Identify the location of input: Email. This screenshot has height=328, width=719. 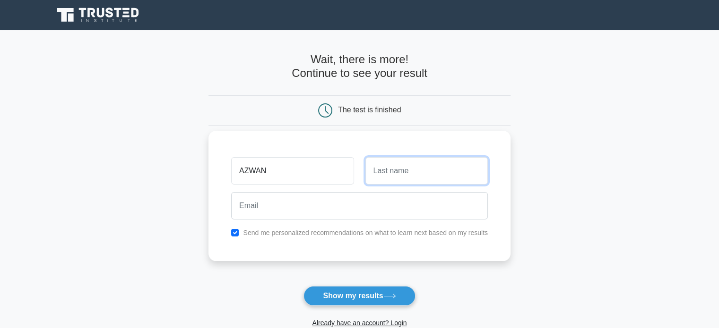
(359, 206).